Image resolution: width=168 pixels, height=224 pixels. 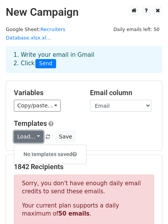 What do you see at coordinates (50, 154) in the screenshot?
I see `h6: No templates saved` at bounding box center [50, 154].